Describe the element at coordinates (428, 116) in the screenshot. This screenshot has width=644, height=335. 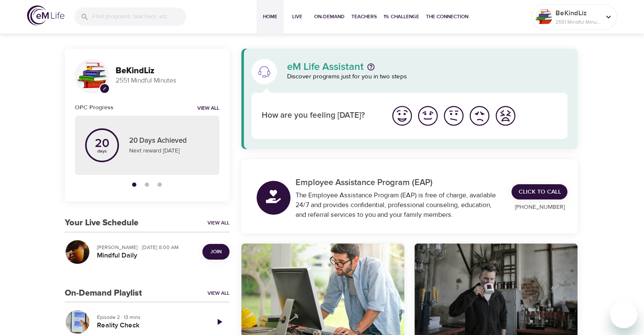
I see `img: good` at that location.